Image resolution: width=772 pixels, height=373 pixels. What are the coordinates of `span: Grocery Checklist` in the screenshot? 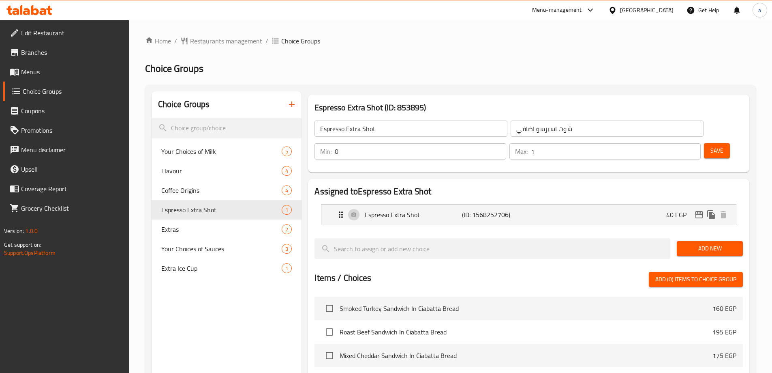 It's located at (72, 208).